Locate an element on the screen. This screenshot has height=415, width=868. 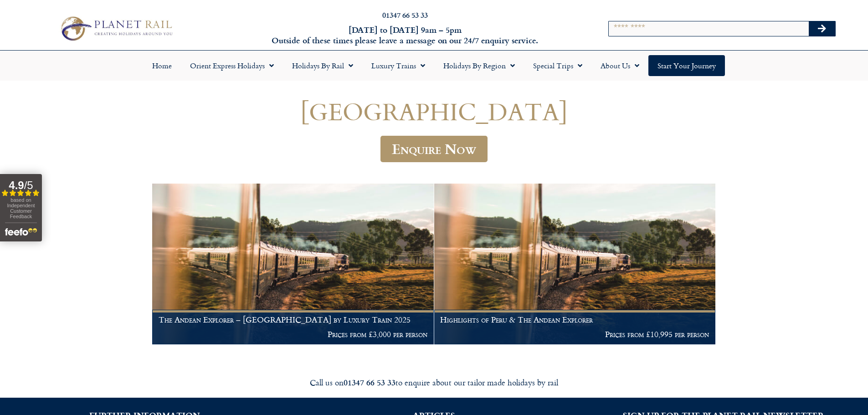
nav: Menu is located at coordinates (434, 66).